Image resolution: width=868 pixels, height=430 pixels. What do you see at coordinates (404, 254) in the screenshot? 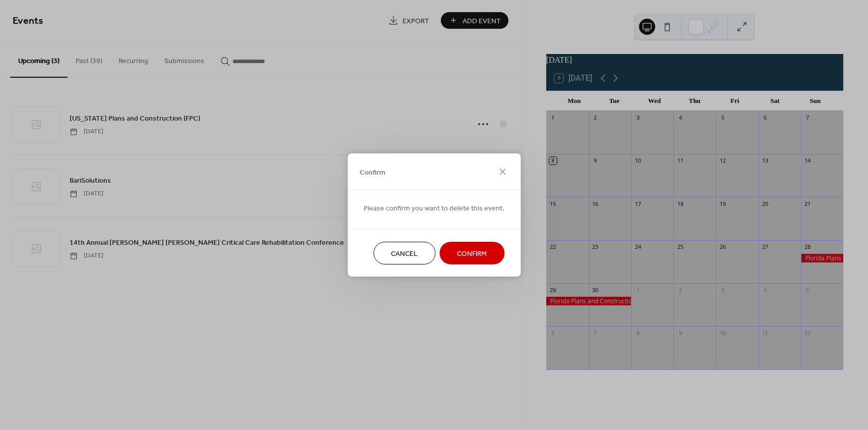
I see `span: Cancel` at bounding box center [404, 254].